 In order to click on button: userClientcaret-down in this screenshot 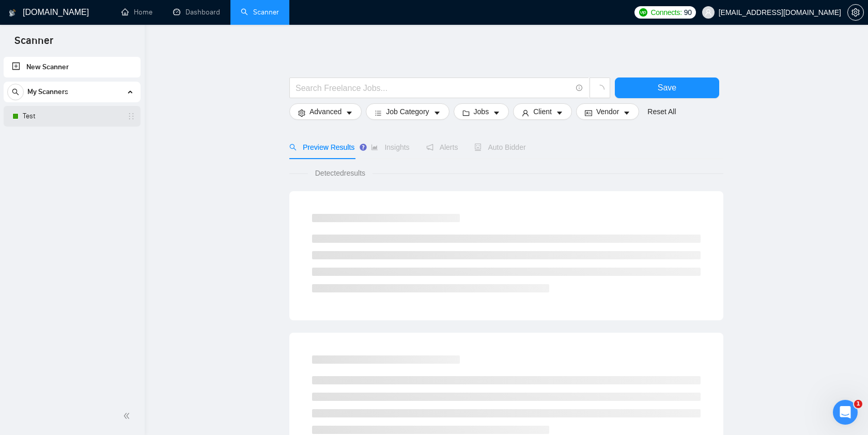, I will do `click(542, 111)`.